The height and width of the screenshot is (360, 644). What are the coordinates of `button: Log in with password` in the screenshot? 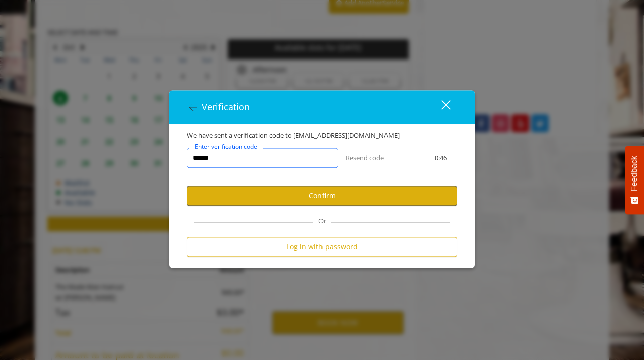 It's located at (322, 247).